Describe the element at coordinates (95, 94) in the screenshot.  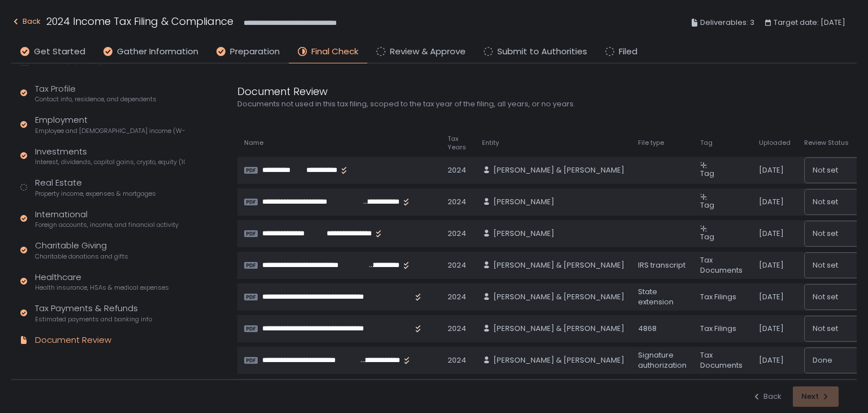
I see `div: Tax Profile` at that location.